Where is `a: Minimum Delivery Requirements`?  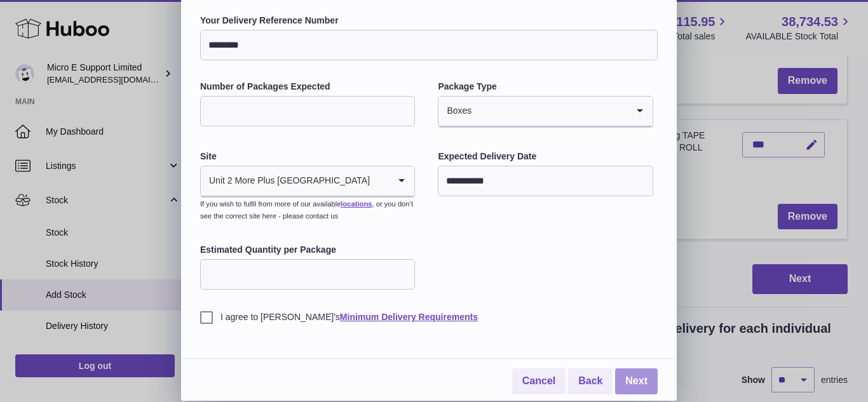 a: Minimum Delivery Requirements is located at coordinates (409, 317).